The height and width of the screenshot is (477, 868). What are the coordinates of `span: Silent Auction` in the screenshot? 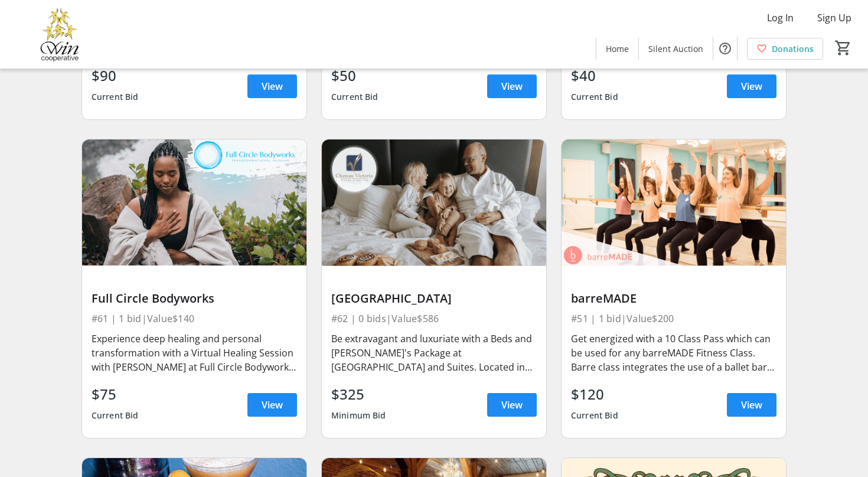 It's located at (676, 49).